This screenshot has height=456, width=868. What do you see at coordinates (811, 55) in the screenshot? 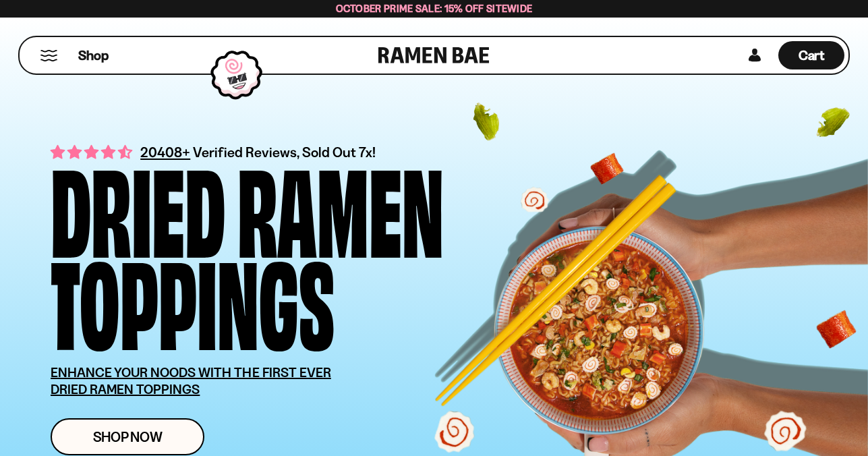
I see `div: Cart` at bounding box center [811, 55].